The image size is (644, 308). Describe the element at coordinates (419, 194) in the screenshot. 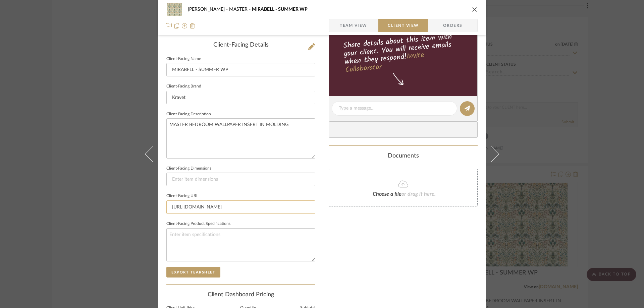

I see `span: or drag it here.` at that location.